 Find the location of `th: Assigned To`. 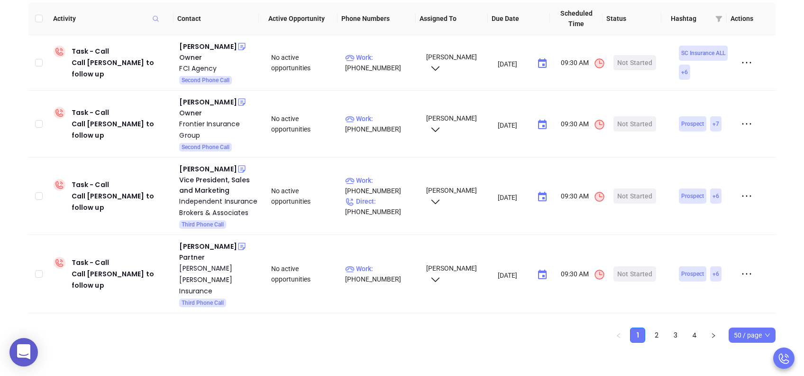

th: Assigned To is located at coordinates (452, 18).